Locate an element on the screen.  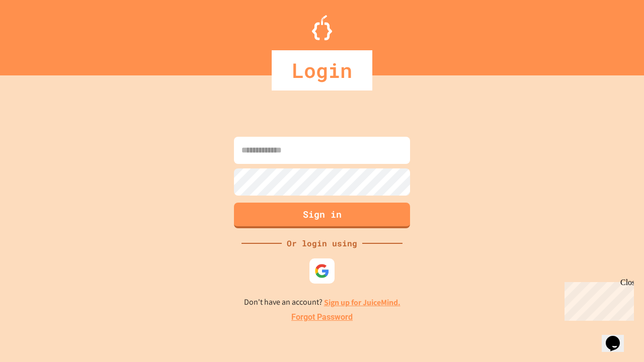
button: Sign in is located at coordinates (322, 215).